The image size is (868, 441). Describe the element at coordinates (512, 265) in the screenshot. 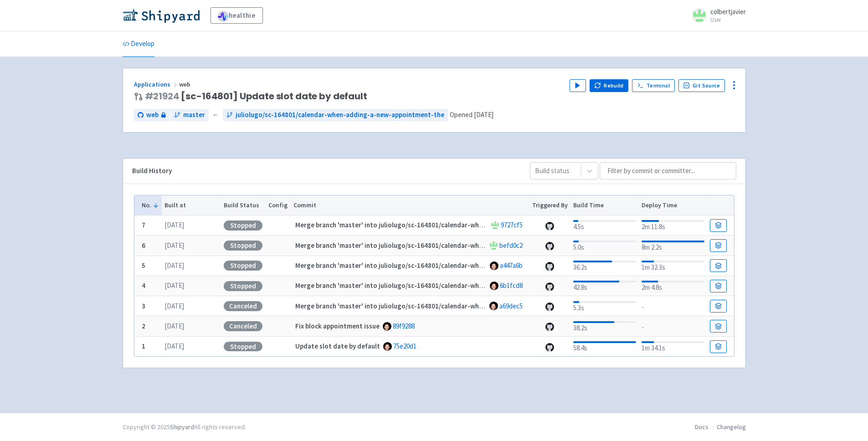

I see `a: a447a6b` at that location.